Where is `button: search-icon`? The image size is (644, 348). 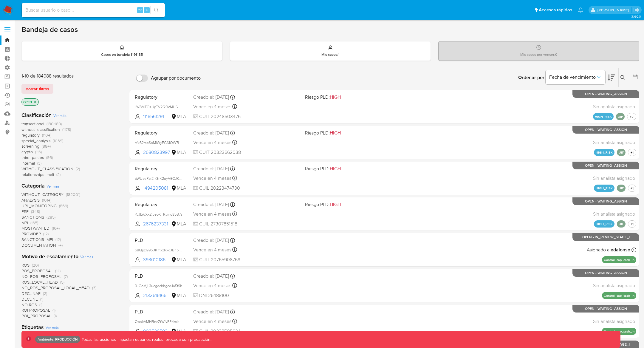 button: search-icon is located at coordinates (156, 10).